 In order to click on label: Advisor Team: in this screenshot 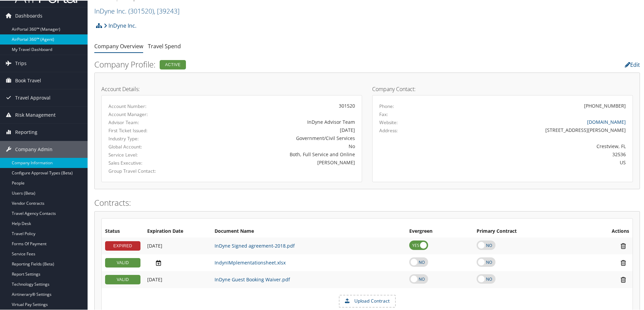, I will do `click(146, 122)`.